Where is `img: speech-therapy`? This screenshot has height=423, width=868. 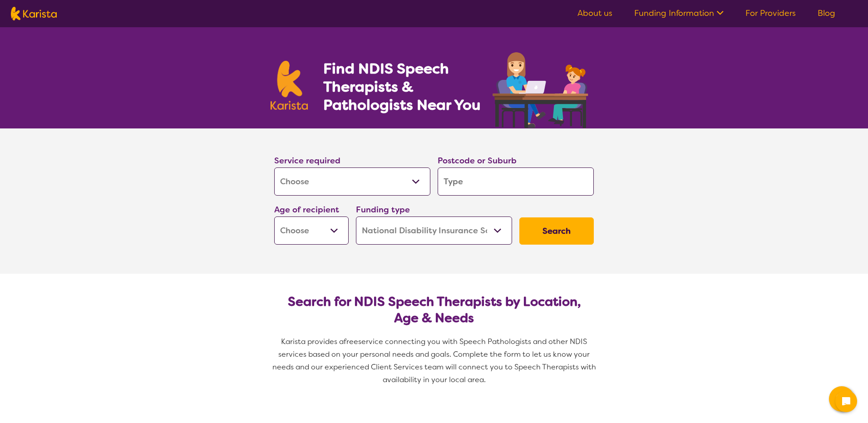 img: speech-therapy is located at coordinates (541, 89).